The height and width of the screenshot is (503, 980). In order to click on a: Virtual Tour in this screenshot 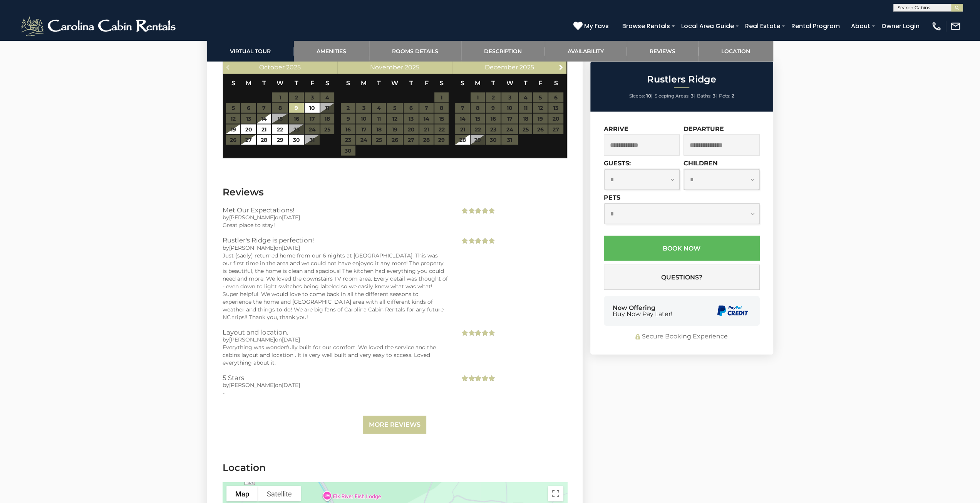, I will do `click(250, 51)`.